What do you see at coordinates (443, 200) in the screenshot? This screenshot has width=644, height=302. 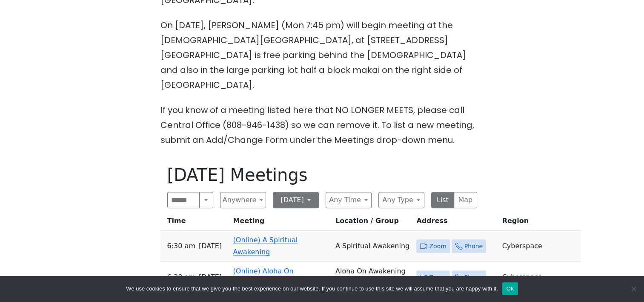 I see `button: List` at bounding box center [443, 200].